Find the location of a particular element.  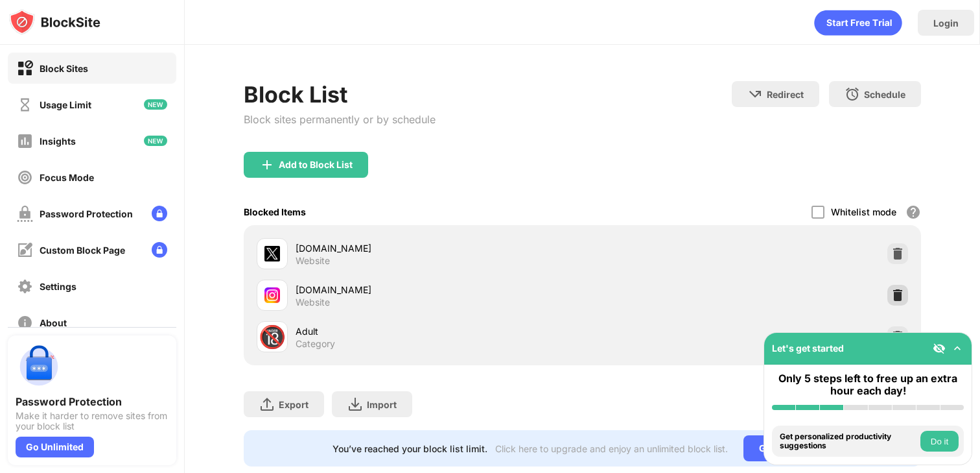

img: block-on.svg is located at coordinates (24, 68).